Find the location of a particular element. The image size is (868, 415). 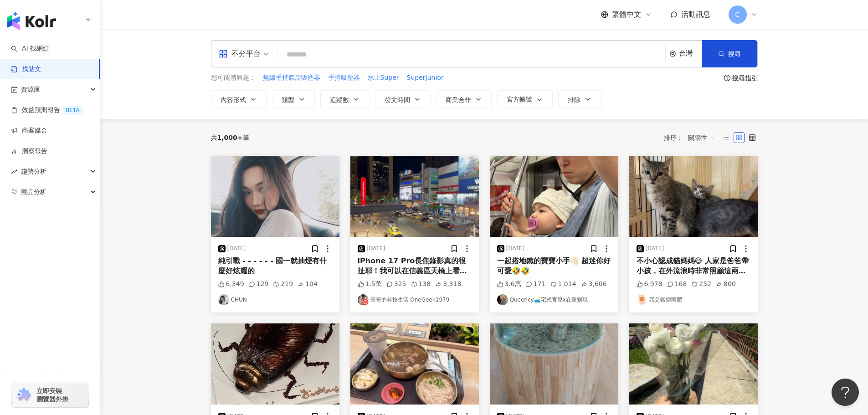

a: KOL AvatarCHUN is located at coordinates (275, 300).